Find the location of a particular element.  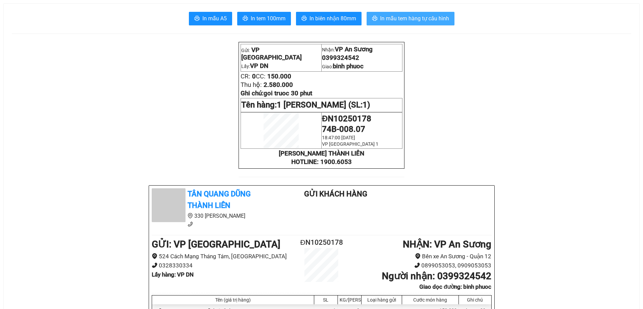

li: 0899053053, 0909053053 is located at coordinates (420, 265).